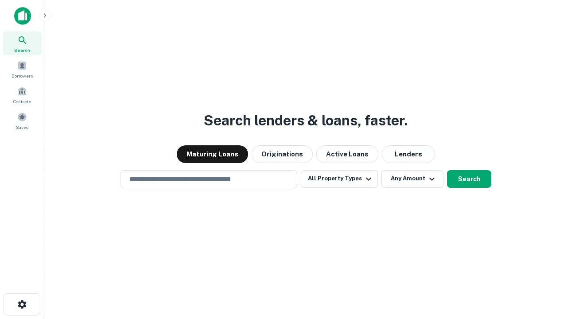  Describe the element at coordinates (22, 69) in the screenshot. I see `div: Borrowers` at that location.